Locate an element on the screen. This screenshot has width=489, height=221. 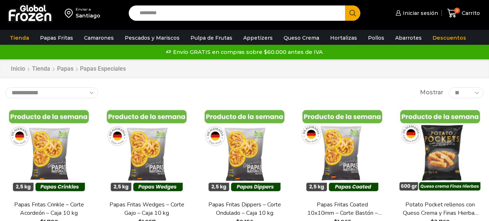
a: Potato Pocket rellenos con Queso Crema y Finas Hierbas – Caja 8.4 kg is located at coordinates (440, 209).